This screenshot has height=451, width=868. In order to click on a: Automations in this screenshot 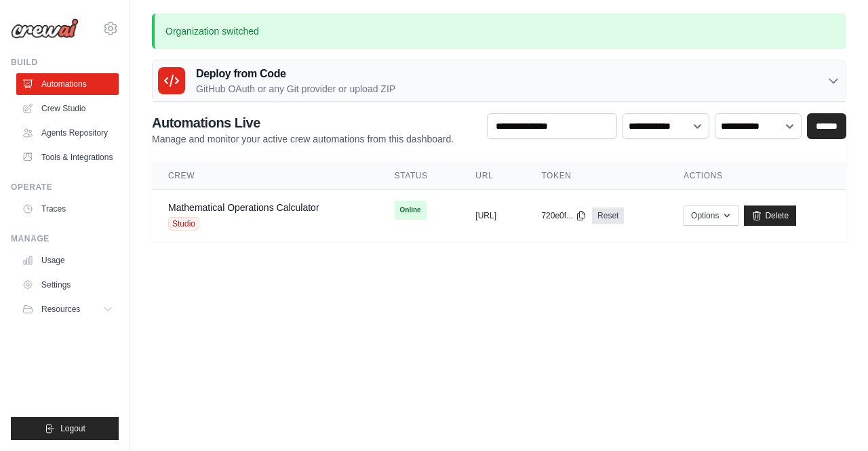, I will do `click(67, 84)`.